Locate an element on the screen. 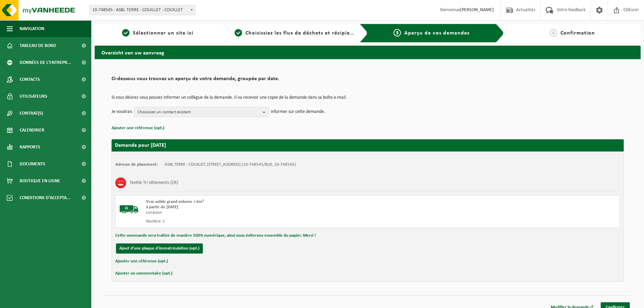 The width and height of the screenshot is (644, 308). span: Rapports is located at coordinates (30, 147).